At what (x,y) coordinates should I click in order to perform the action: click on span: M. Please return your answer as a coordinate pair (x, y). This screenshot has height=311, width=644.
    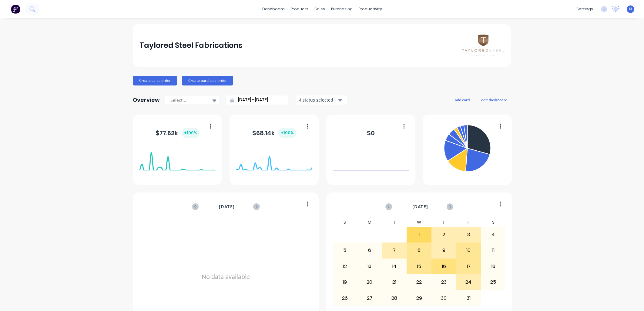
    Looking at the image, I should click on (630, 9).